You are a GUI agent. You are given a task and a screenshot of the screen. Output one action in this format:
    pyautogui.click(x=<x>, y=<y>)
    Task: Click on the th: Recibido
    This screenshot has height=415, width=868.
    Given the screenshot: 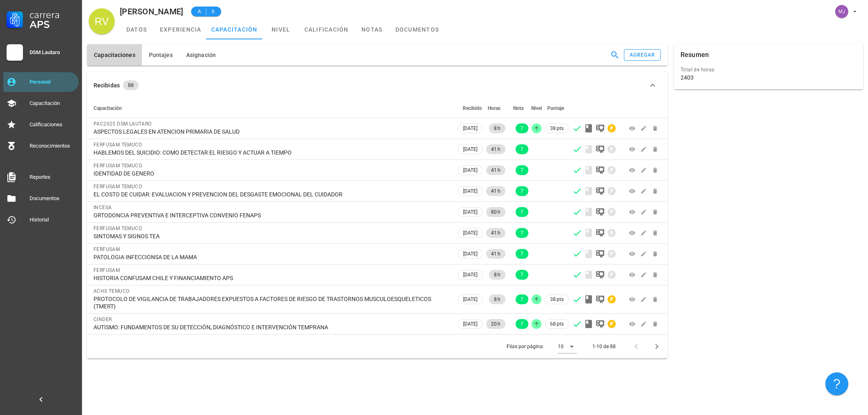 What is the action you would take?
    pyautogui.click(x=470, y=108)
    